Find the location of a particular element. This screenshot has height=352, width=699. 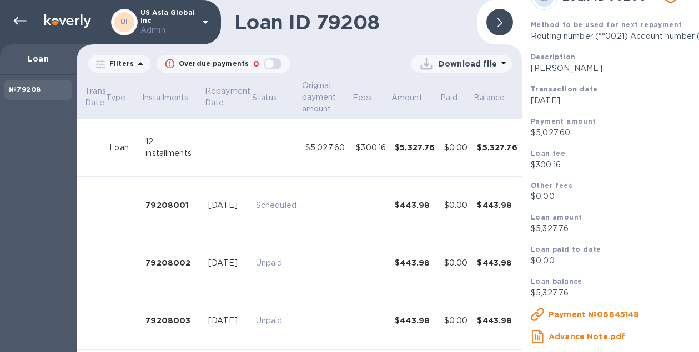

div: $300.16 is located at coordinates (371, 148).